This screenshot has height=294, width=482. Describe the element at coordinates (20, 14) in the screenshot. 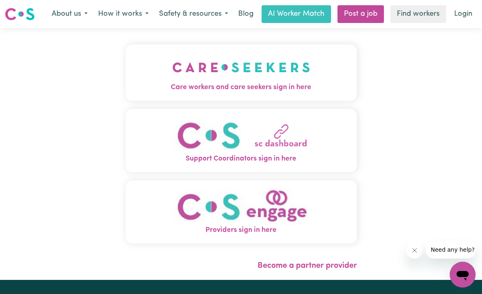

I see `img: Careseekers logo` at that location.